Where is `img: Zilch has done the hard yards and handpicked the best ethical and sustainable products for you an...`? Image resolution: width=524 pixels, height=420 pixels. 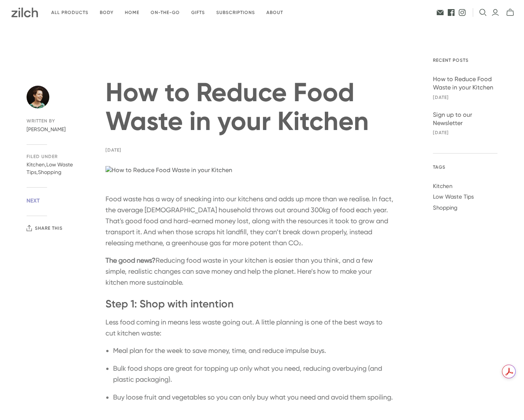 img: Zilch has done the hard yards and handpicked the best ethical and sustainable products for you an... is located at coordinates (25, 13).